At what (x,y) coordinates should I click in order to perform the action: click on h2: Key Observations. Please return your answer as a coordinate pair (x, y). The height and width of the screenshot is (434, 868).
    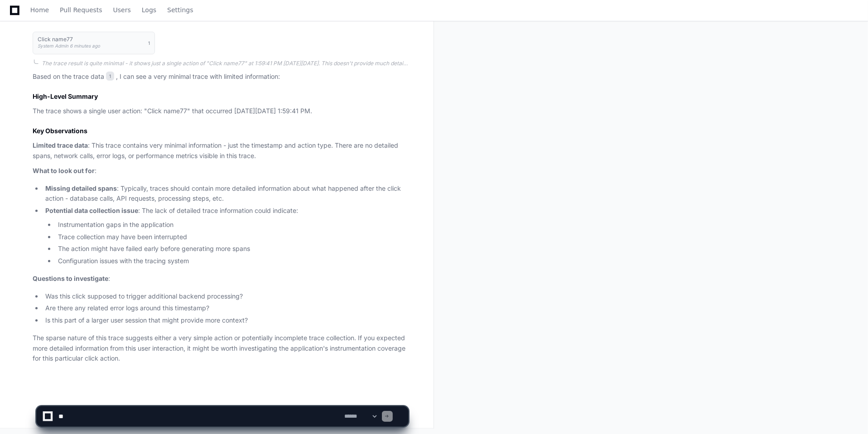
    Looking at the image, I should click on (220, 131).